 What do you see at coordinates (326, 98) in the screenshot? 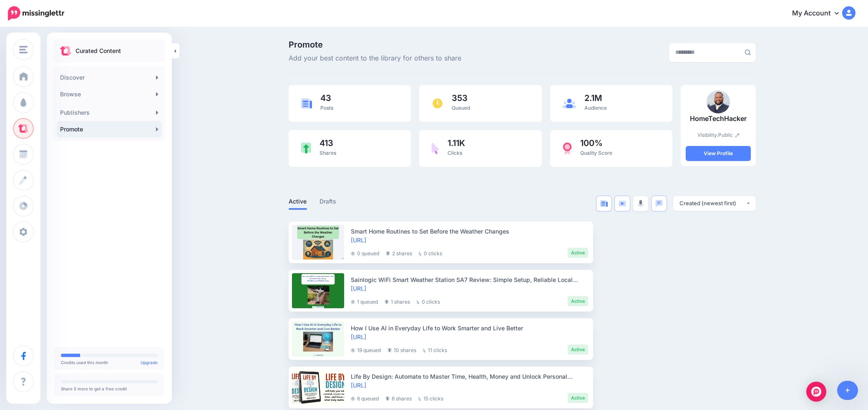
I see `span: 43` at bounding box center [326, 98].